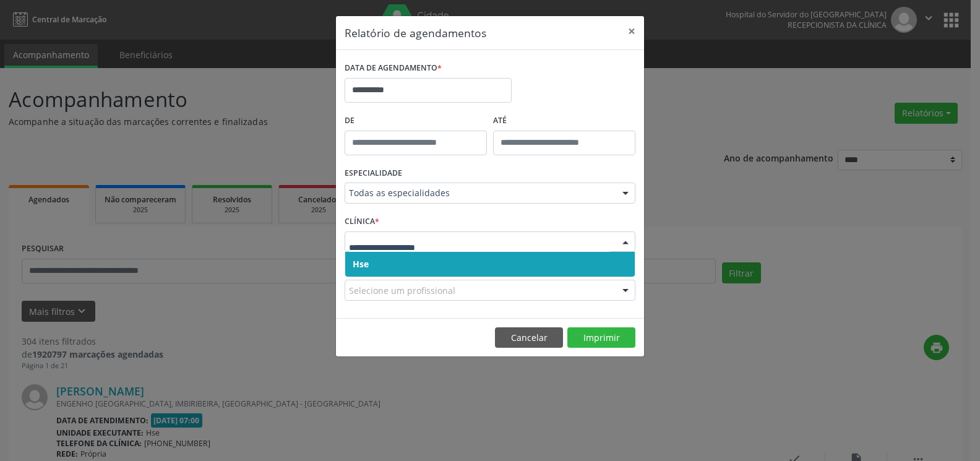 This screenshot has width=980, height=461. I want to click on span: Todas as especialidades, so click(479, 193).